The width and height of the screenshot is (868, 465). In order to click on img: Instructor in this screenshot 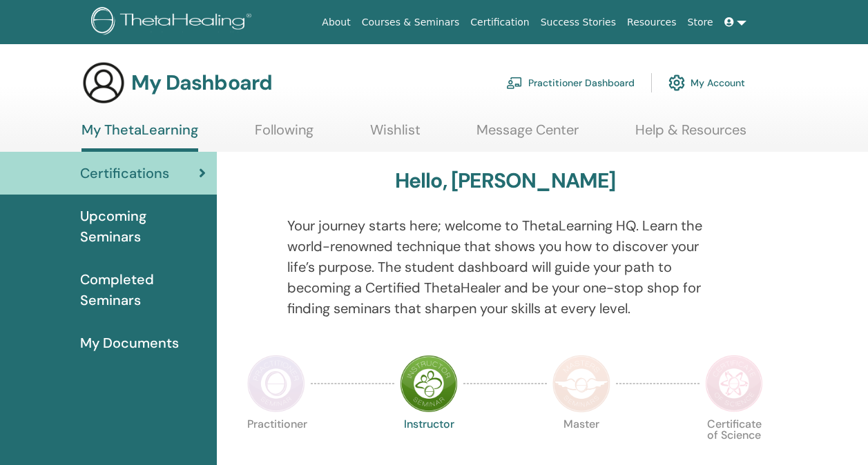, I will do `click(429, 384)`.